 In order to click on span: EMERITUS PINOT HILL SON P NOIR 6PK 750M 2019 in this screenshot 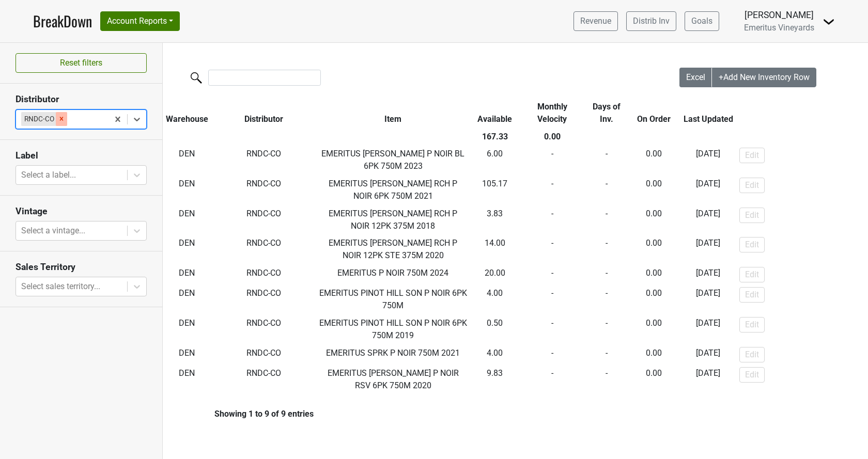, I will do `click(393, 329)`.